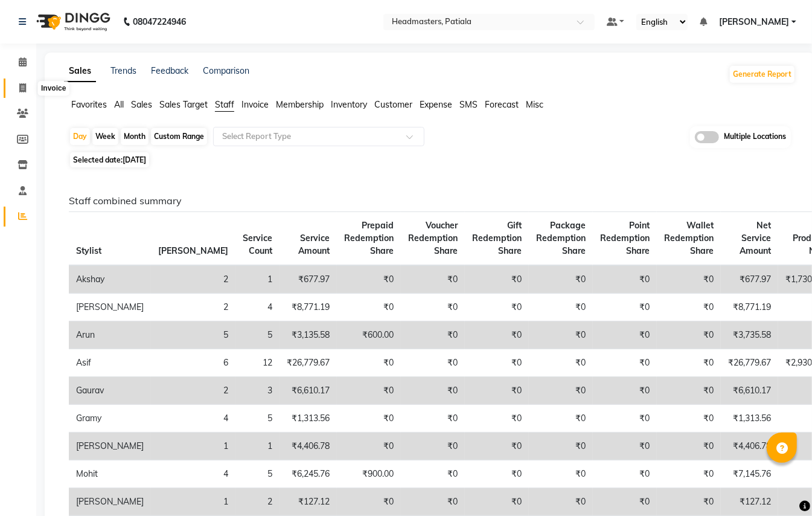 The image size is (812, 516). What do you see at coordinates (469, 104) in the screenshot?
I see `span: SMS` at bounding box center [469, 104].